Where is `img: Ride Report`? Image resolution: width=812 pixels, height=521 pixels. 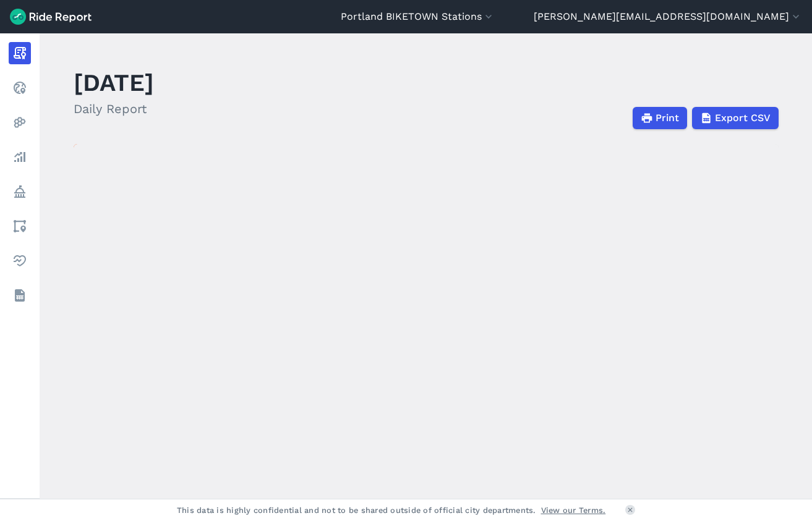 img: Ride Report is located at coordinates (50, 17).